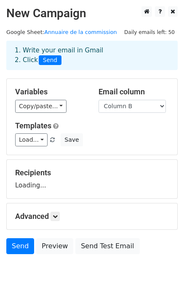 The width and height of the screenshot is (184, 286). What do you see at coordinates (61, 32) in the screenshot?
I see `small: Google Sheet:` at bounding box center [61, 32].